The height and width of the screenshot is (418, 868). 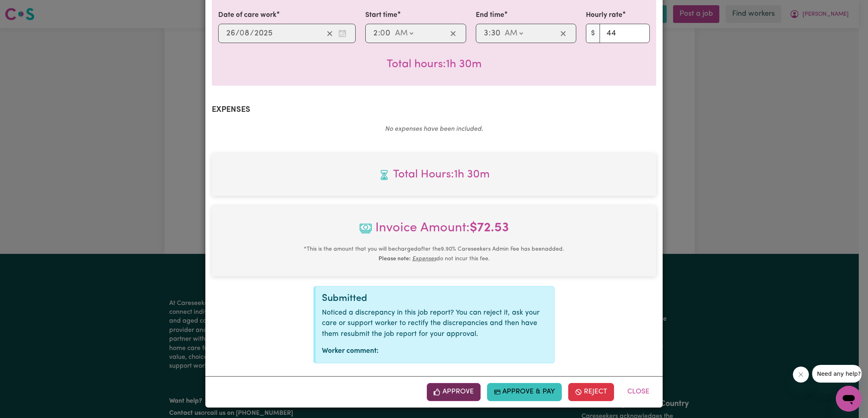 I want to click on label: Start time, so click(x=381, y=16).